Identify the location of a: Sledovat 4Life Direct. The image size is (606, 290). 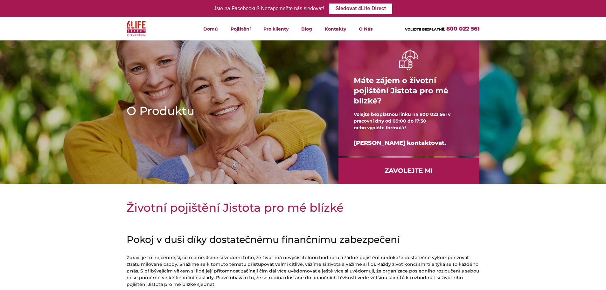
(361, 9).